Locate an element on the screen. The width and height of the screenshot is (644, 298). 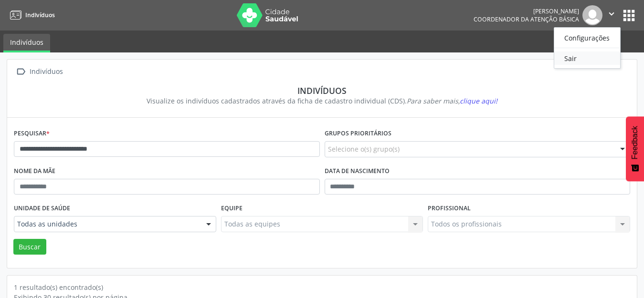
button: apps is located at coordinates (629, 15).